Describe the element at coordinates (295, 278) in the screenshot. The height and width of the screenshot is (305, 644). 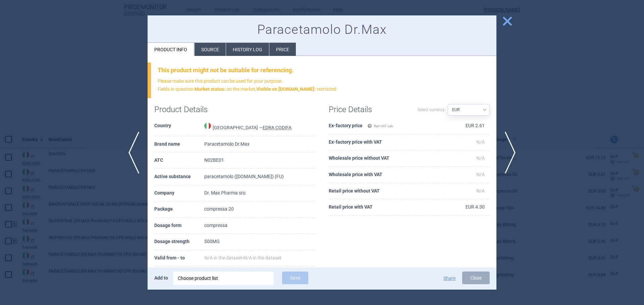
I see `button: Save` at that location.